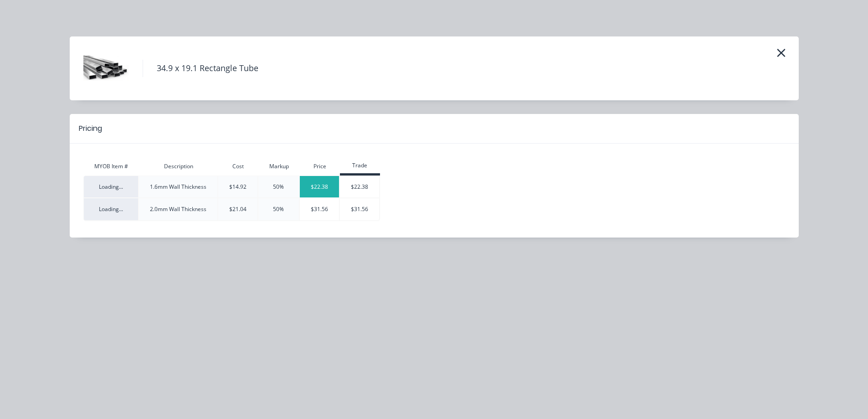  What do you see at coordinates (320, 166) in the screenshot?
I see `div: Price` at bounding box center [320, 166].